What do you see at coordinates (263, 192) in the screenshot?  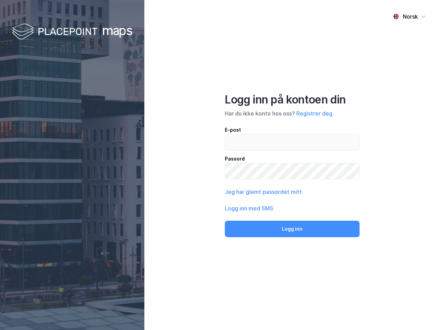 I see `button: Jeg har glemt passordet mitt` at bounding box center [263, 192].